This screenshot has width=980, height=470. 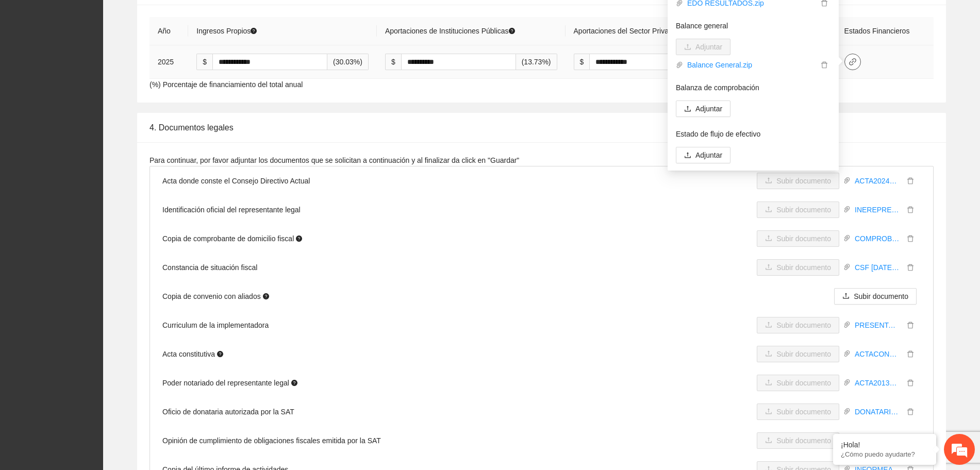 I want to click on th: Año, so click(x=169, y=31).